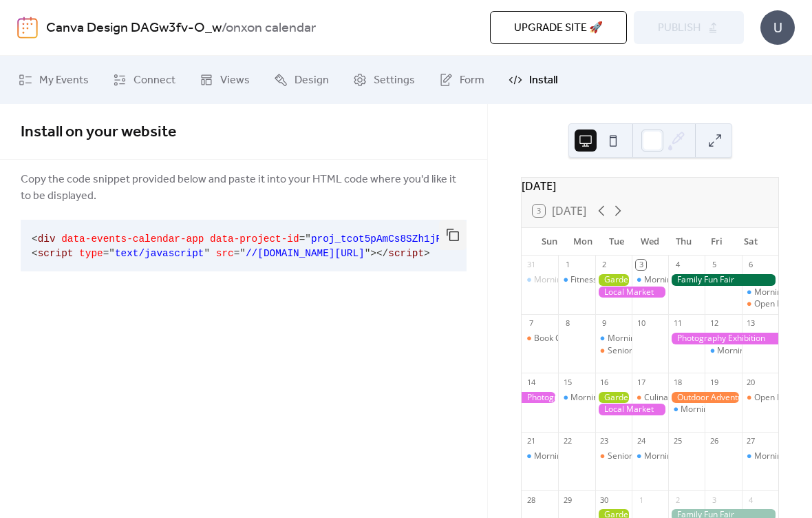  Describe the element at coordinates (47, 239) in the screenshot. I see `span: div` at that location.